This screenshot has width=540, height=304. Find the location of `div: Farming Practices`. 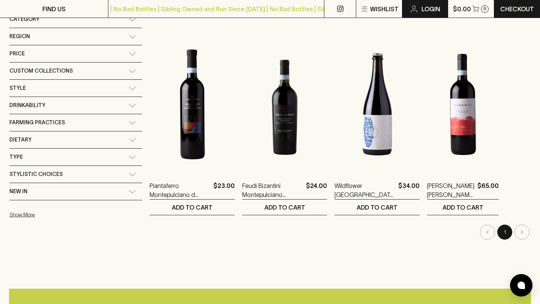

div: Farming Practices is located at coordinates (76, 123).